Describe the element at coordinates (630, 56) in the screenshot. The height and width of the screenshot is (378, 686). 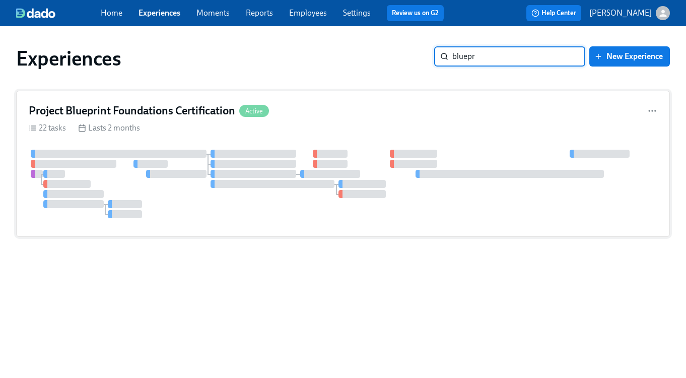
I see `button: New Experience` at that location.